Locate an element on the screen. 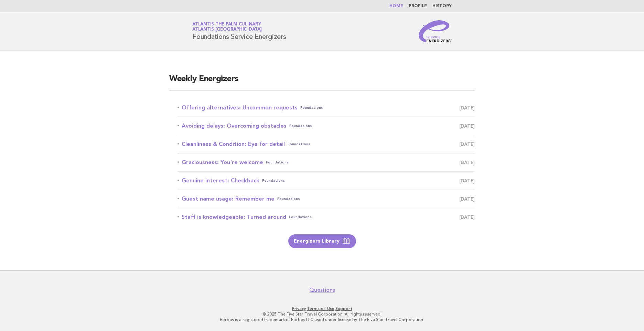 The height and width of the screenshot is (331, 644). img: Service Energizers is located at coordinates (435, 31).